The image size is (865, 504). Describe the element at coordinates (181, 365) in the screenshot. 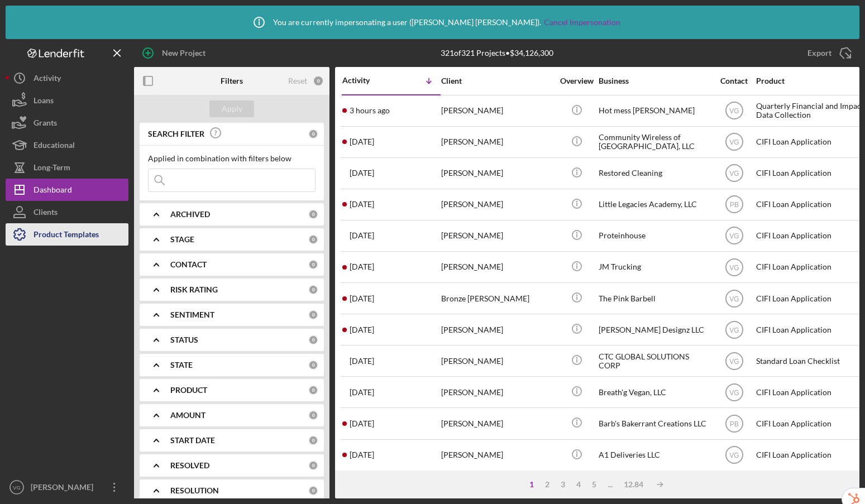

I see `b: STATE` at that location.